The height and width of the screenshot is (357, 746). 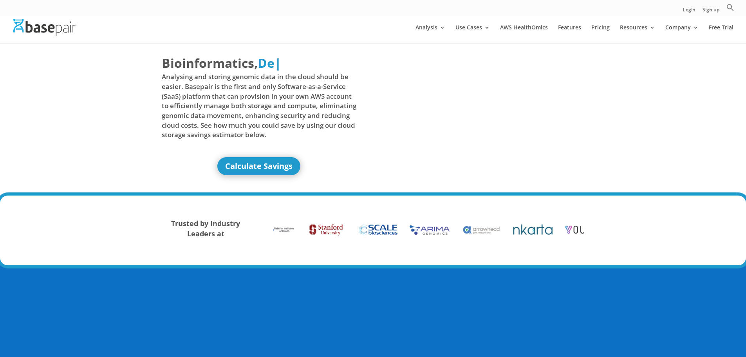 I want to click on a: Pricing, so click(x=600, y=34).